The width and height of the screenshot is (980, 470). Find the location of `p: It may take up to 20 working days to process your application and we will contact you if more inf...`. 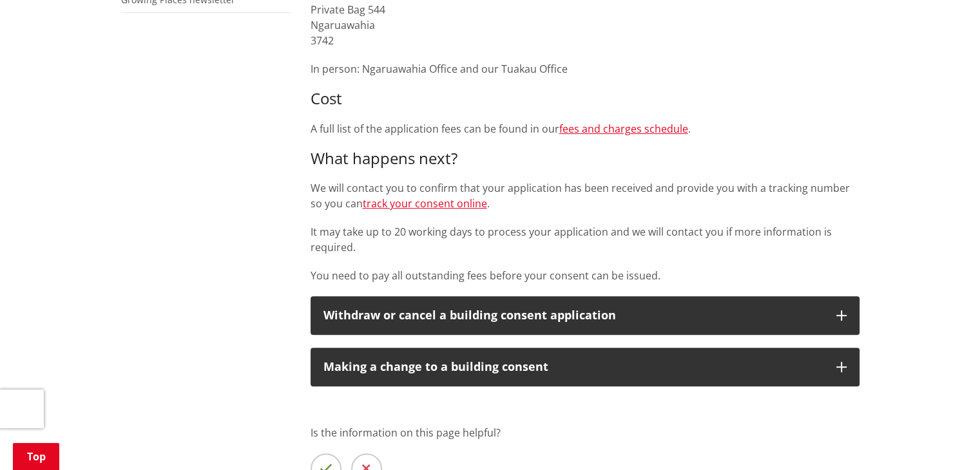

p: It may take up to 20 working days to process your application and we will contact you if more inf... is located at coordinates (585, 239).